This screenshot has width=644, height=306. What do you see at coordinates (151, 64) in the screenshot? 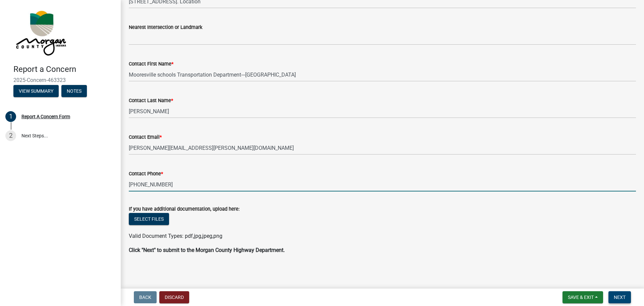
I see `label: Contact First Name` at bounding box center [151, 64].